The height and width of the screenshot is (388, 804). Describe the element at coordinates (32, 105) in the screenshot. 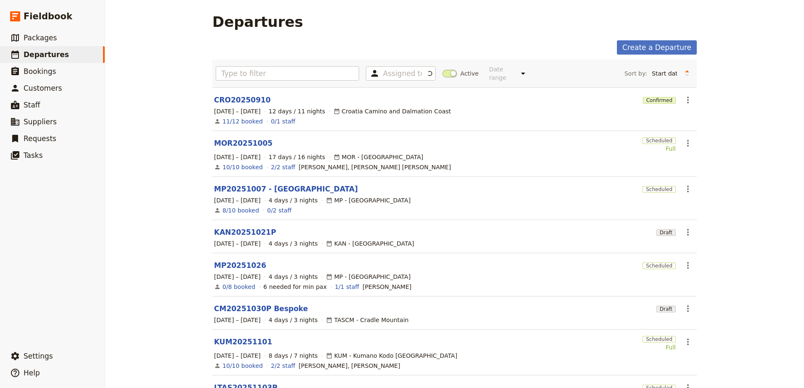

I see `span: Staff` at that location.